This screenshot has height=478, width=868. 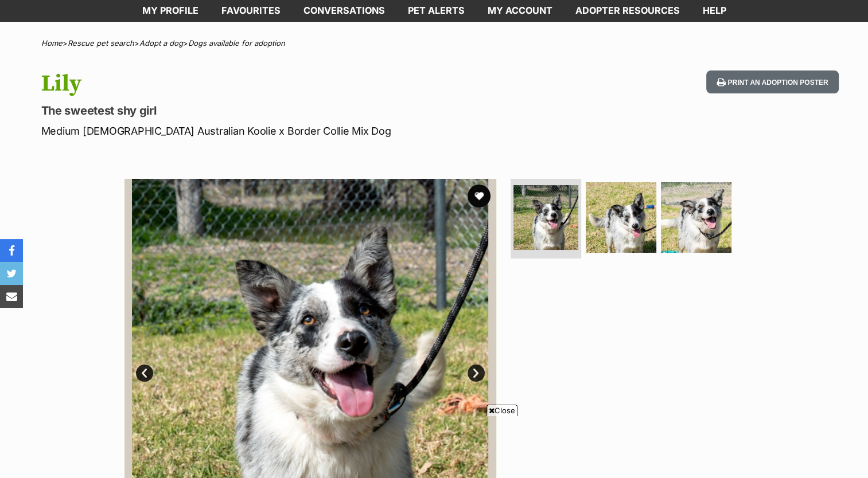 I want to click on a: Prev, so click(x=144, y=373).